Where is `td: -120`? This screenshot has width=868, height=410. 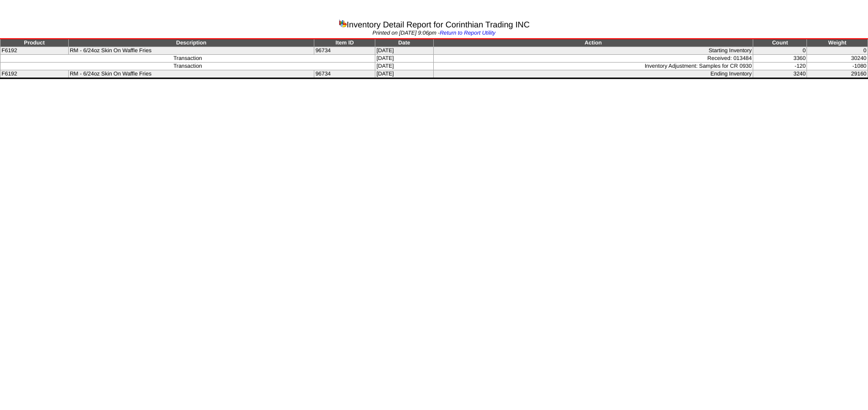
td: -120 is located at coordinates (780, 66).